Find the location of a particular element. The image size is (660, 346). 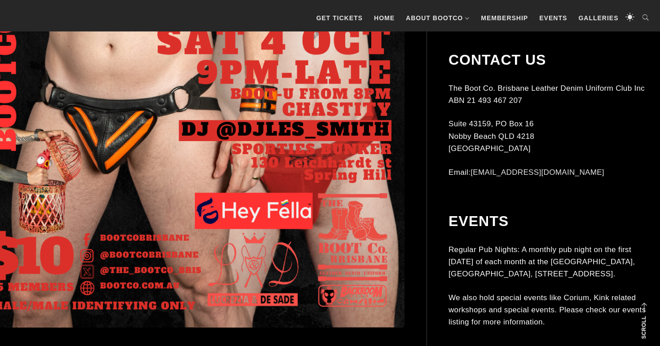

a: About BootCo is located at coordinates (438, 18).